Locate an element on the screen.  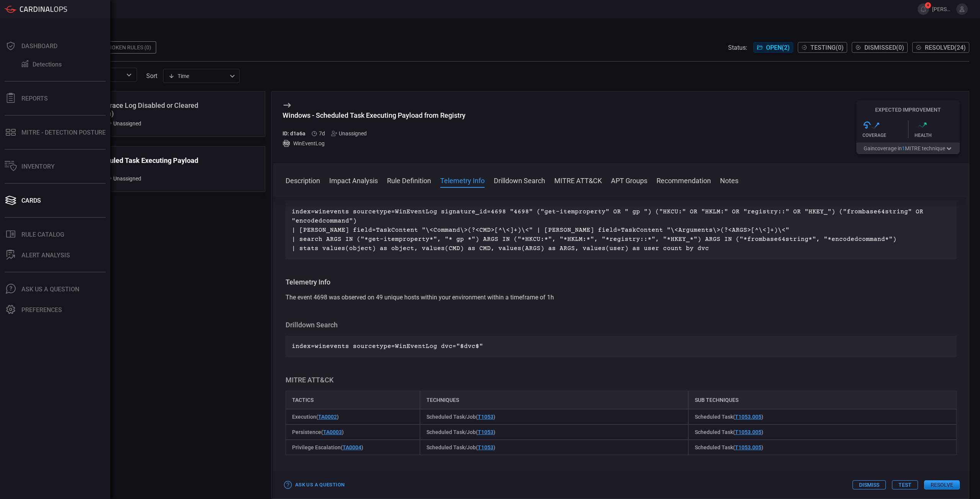
button: Dismissed(0) is located at coordinates (880, 48).